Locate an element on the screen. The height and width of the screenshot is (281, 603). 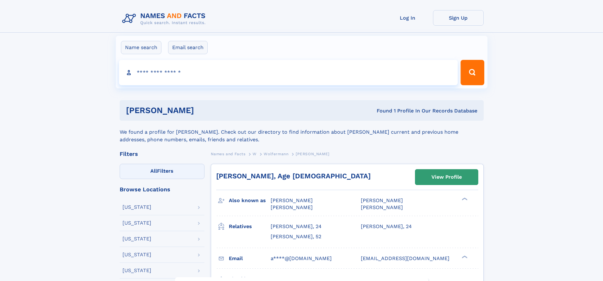
h3: Email is located at coordinates (250, 258).